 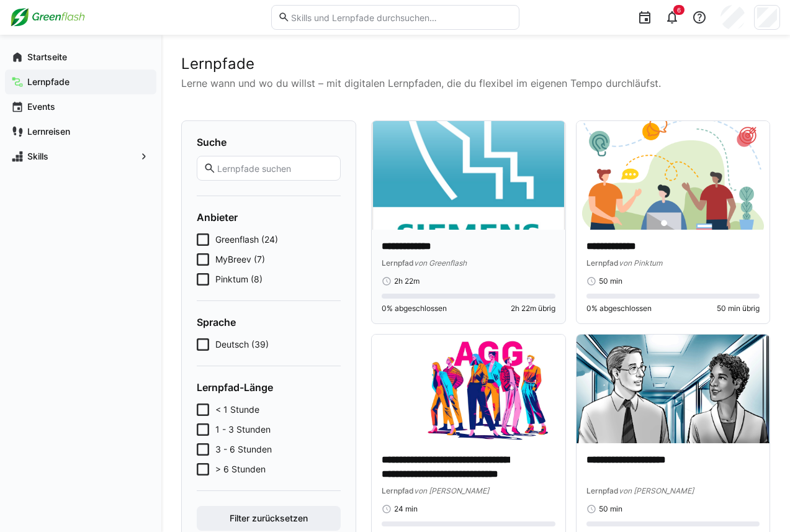 What do you see at coordinates (269, 388) in the screenshot?
I see `h4: Lernpfad-Länge` at bounding box center [269, 388].